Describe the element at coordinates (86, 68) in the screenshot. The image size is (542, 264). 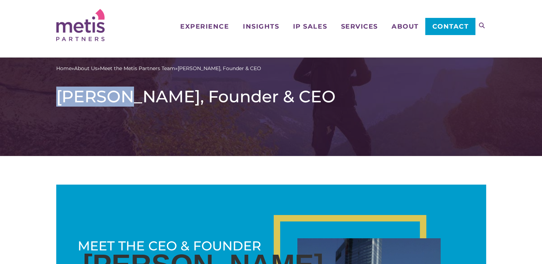
I see `a: About Us` at that location.